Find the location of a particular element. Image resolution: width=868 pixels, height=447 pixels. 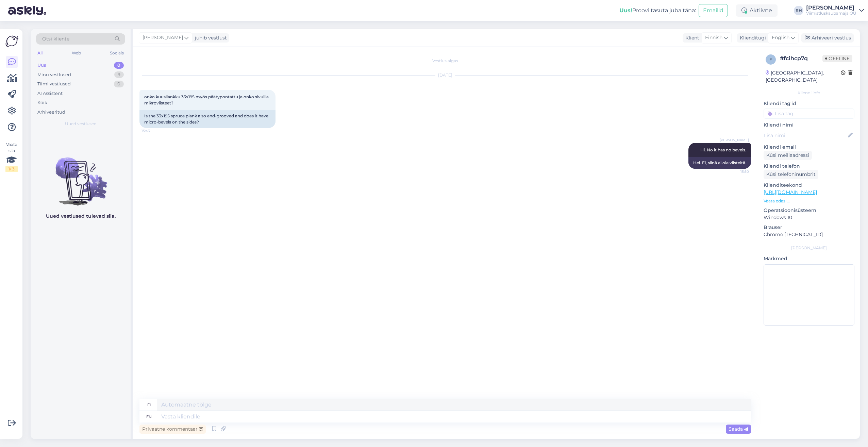

button: Emailid is located at coordinates (713, 11).